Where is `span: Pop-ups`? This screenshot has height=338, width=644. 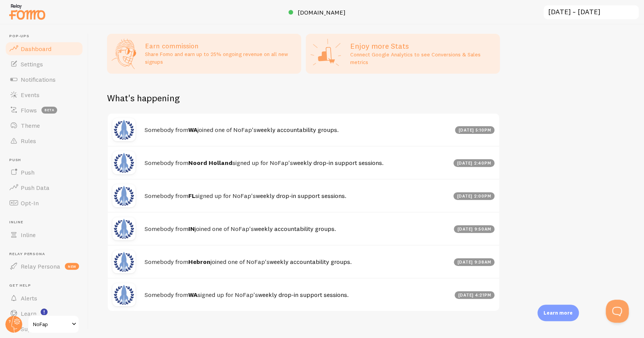
span: Pop-ups is located at coordinates (47, 36).